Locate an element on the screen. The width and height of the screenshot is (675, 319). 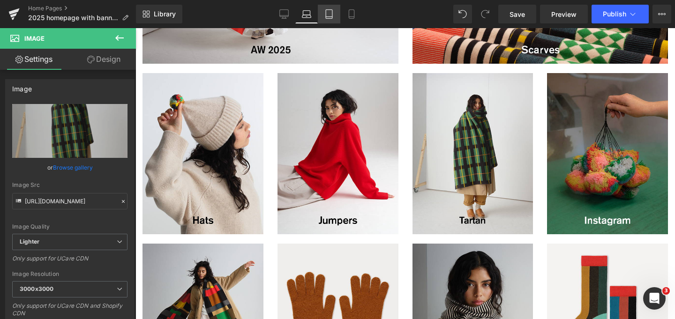
b: Lighter is located at coordinates (30, 241).